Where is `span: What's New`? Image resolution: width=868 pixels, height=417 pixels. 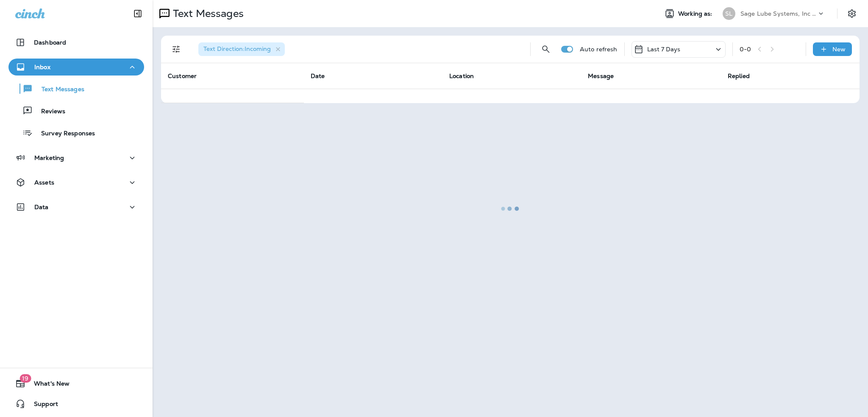
span: What's New is located at coordinates (48, 385).